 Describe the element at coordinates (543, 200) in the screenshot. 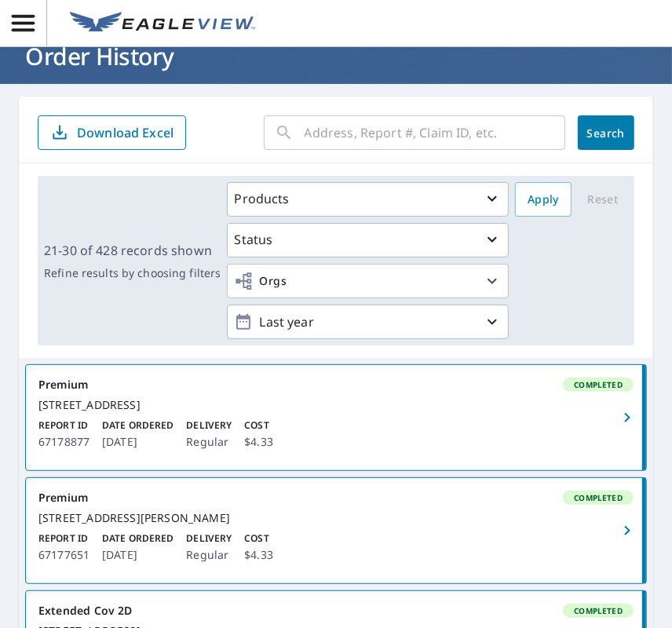

I see `button: Apply` at that location.